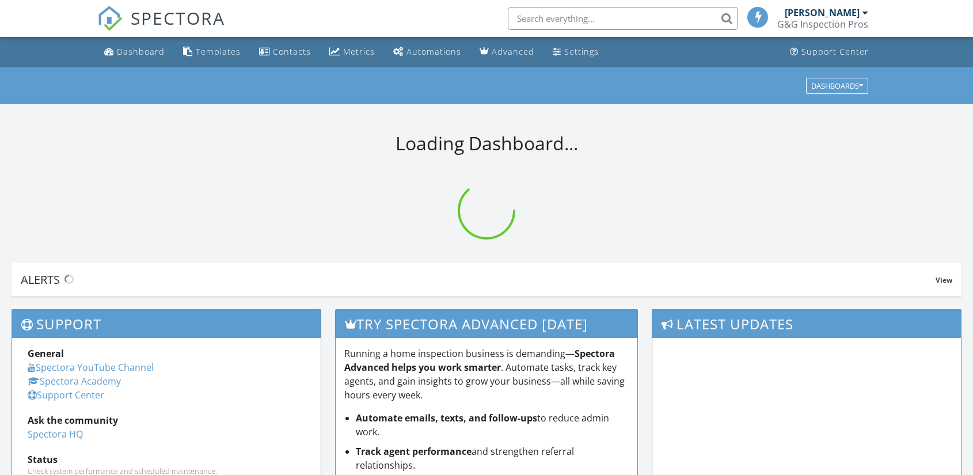 Image resolution: width=973 pixels, height=475 pixels. Describe the element at coordinates (141, 51) in the screenshot. I see `div: Dashboard` at that location.